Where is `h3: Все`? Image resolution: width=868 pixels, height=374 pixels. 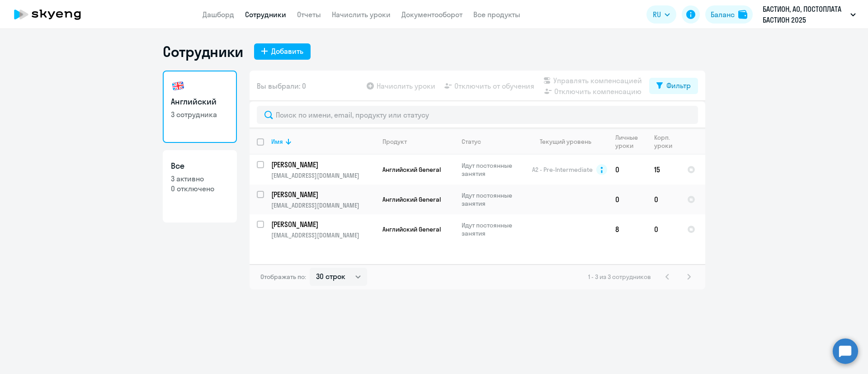
h3: Все is located at coordinates (200, 166).